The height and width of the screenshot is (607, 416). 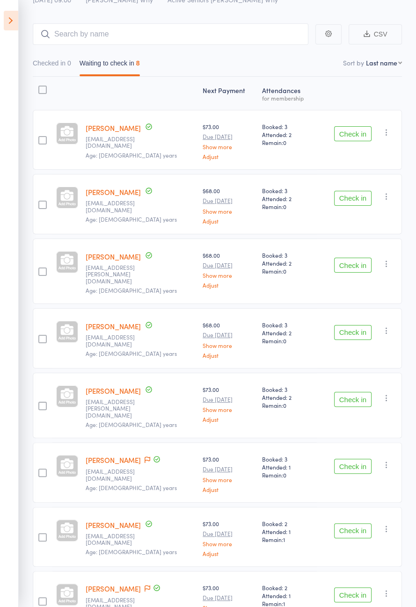 What do you see at coordinates (116, 409) in the screenshot?
I see `small: janlyn.roberts@gmail.com` at bounding box center [116, 409].